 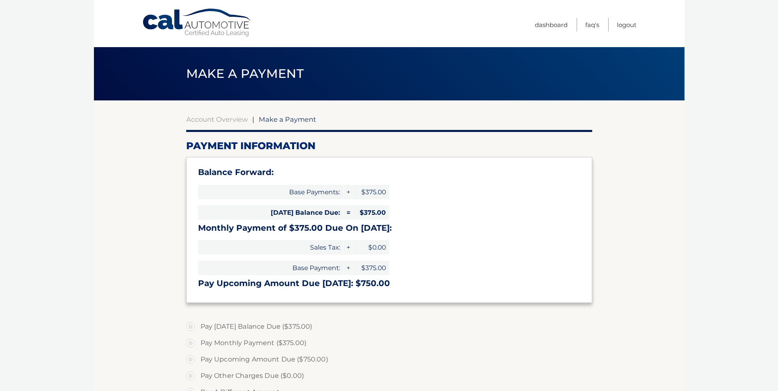 What do you see at coordinates (371, 247) in the screenshot?
I see `span: $0.00` at bounding box center [371, 247].